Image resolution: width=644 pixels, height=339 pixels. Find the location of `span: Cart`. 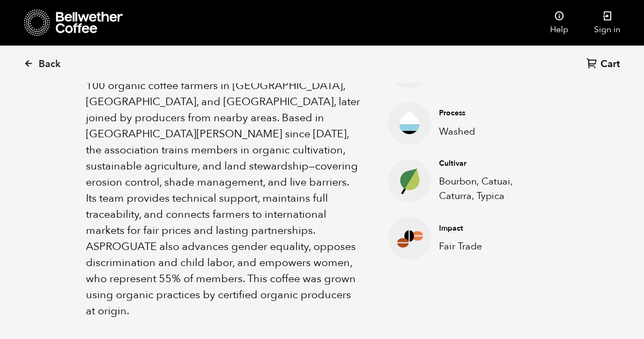

span: Cart is located at coordinates (610, 64).